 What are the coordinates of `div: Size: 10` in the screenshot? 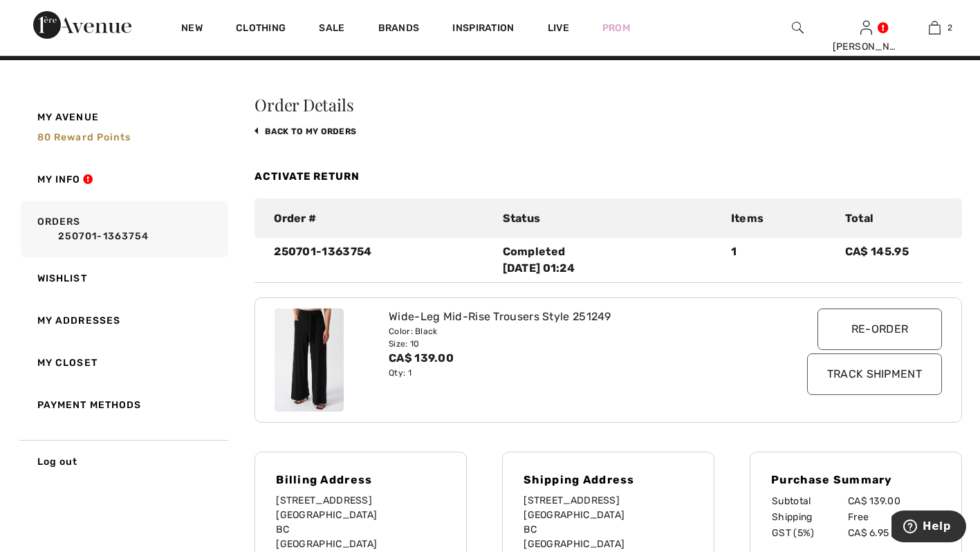 It's located at (579, 344).